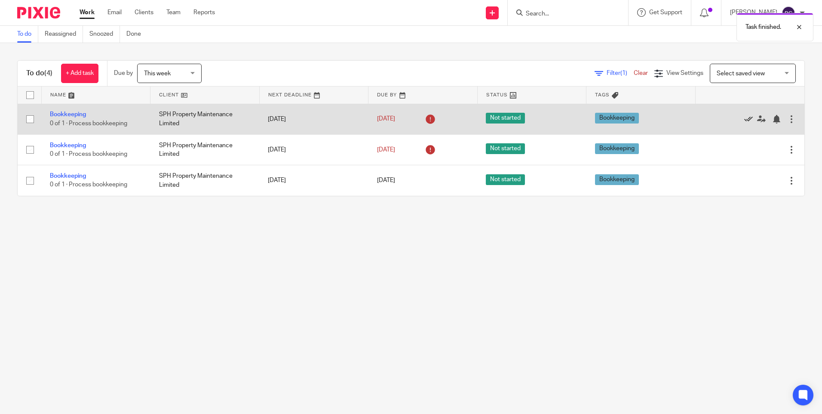  Describe the element at coordinates (641, 73) in the screenshot. I see `a: Clear` at that location.